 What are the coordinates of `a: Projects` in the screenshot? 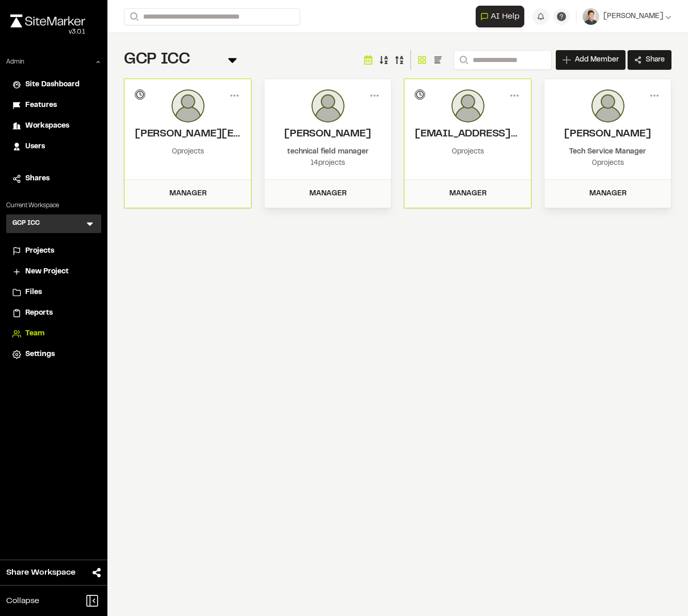 It's located at (54, 251).